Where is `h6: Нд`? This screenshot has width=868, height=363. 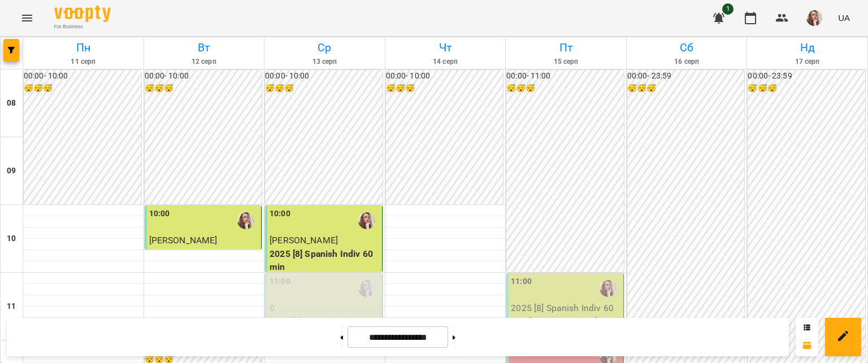 h6: Нд is located at coordinates (807, 48).